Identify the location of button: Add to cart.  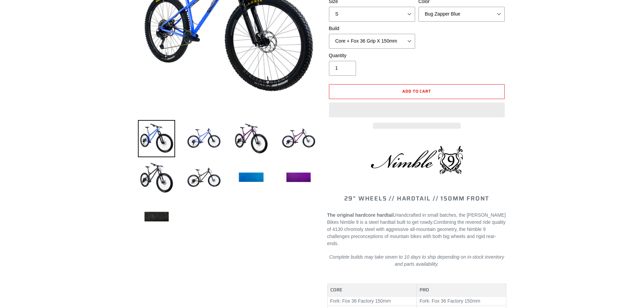
(417, 92).